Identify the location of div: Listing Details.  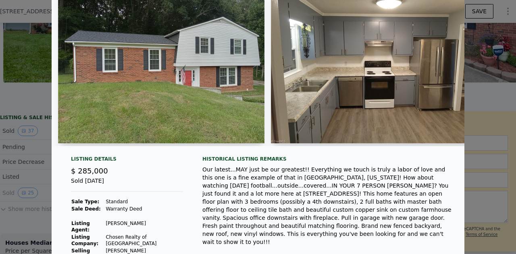
(127, 161).